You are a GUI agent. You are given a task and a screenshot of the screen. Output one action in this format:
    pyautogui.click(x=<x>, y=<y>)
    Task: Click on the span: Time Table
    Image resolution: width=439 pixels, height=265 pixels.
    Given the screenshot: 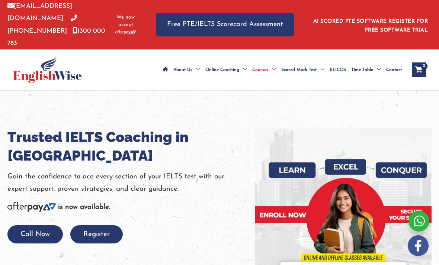 What is the action you would take?
    pyautogui.click(x=362, y=70)
    